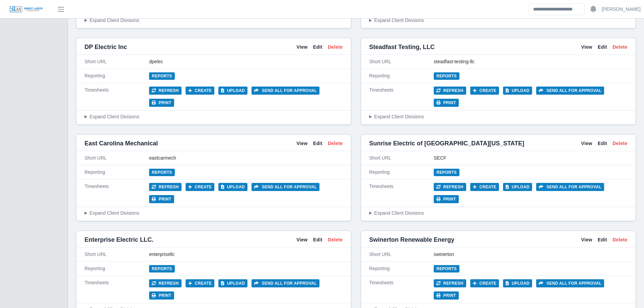 This screenshot has width=644, height=308. Describe the element at coordinates (412, 240) in the screenshot. I see `span: Swinerton Renewable Energy` at that location.